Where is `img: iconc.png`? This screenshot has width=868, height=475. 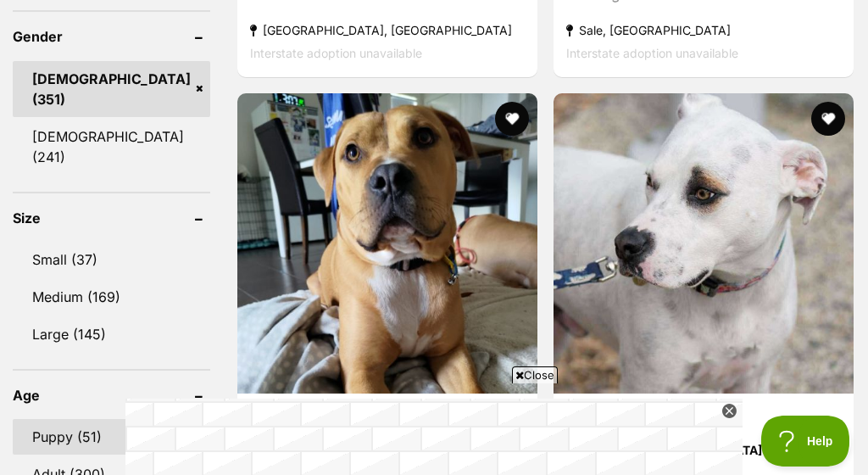
img: iconc.png is located at coordinates (607, 7).